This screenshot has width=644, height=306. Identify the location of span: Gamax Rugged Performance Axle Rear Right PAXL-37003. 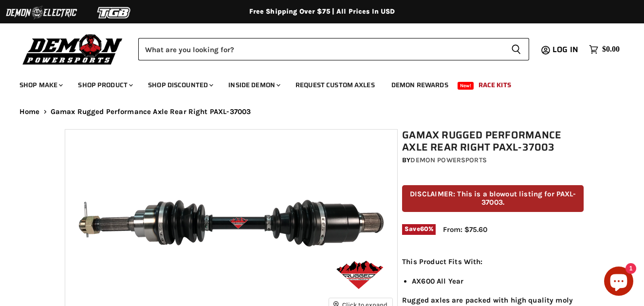
(151, 112).